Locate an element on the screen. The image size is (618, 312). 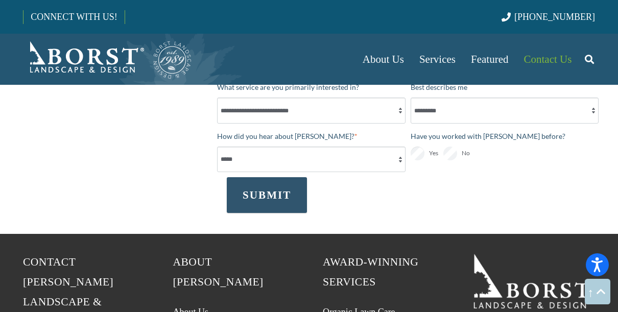
input: Yes is located at coordinates (417, 153).